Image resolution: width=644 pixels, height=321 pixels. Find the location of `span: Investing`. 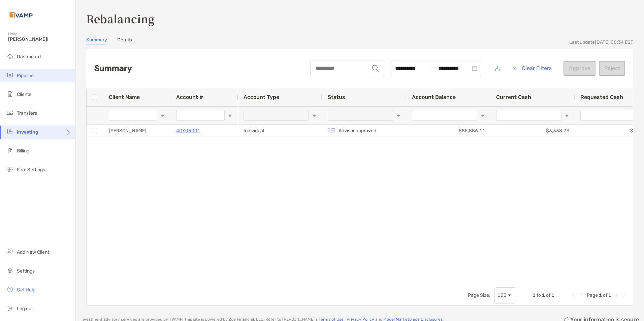

span: Investing is located at coordinates (28, 132).